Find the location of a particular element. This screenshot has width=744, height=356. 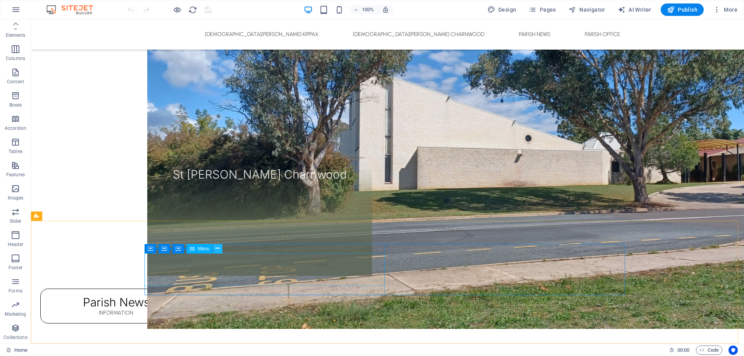

button: Pages is located at coordinates (542, 10).